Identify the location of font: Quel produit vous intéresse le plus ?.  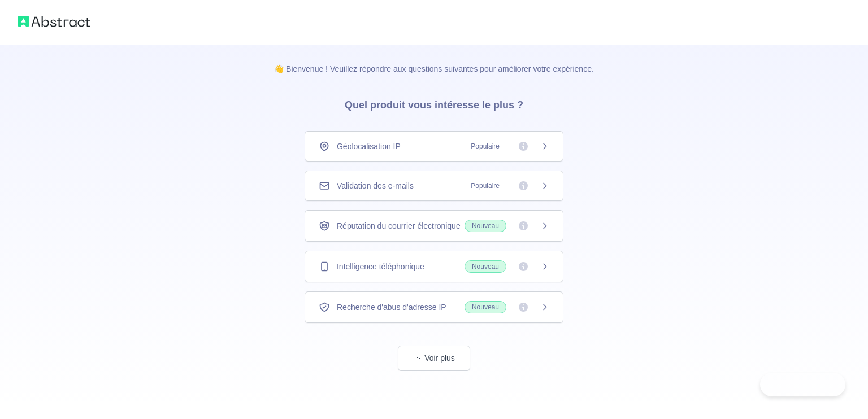
(434, 105).